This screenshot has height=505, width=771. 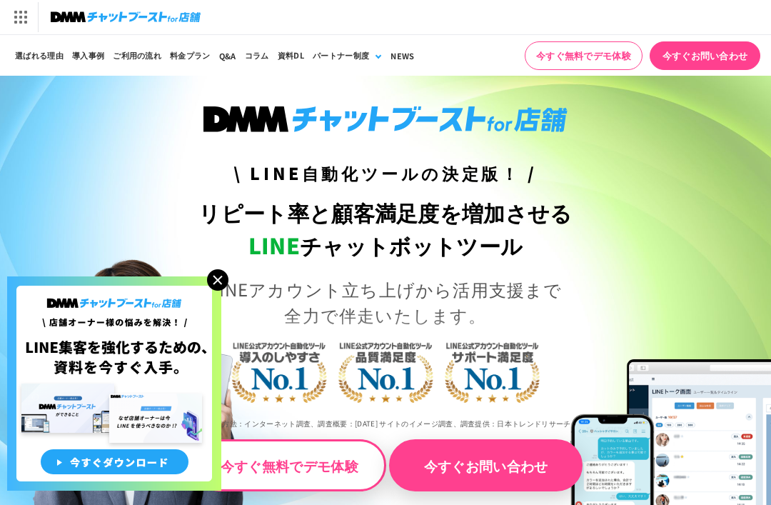 I want to click on a: 料金プラン, so click(x=190, y=55).